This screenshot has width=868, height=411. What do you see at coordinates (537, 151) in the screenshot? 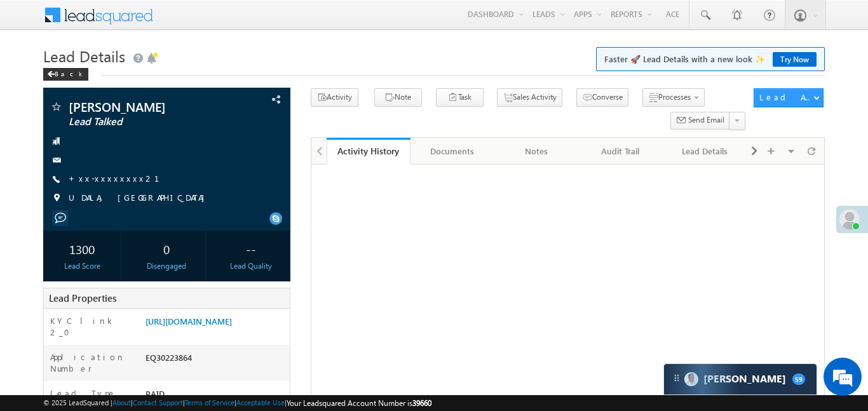
I see `a: Notes` at bounding box center [537, 151].